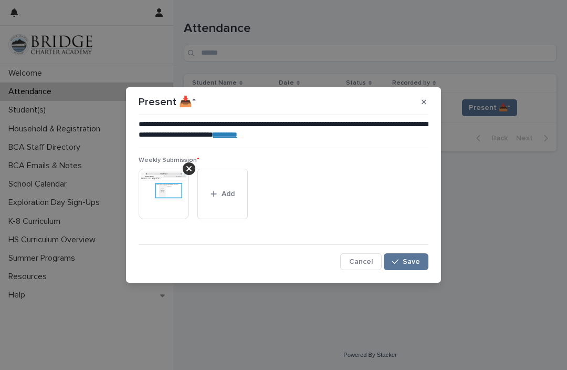 This screenshot has width=567, height=370. I want to click on p: Present 📥*, so click(167, 102).